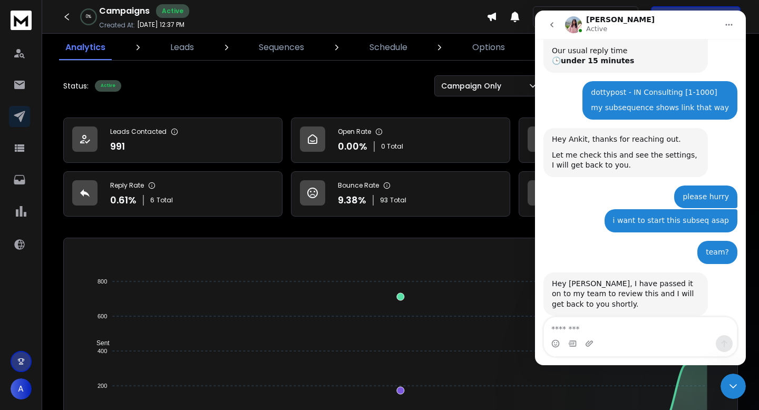 The width and height of the screenshot is (759, 410). Describe the element at coordinates (54, 333) in the screenshot. I see `button: Upload attachment` at that location.